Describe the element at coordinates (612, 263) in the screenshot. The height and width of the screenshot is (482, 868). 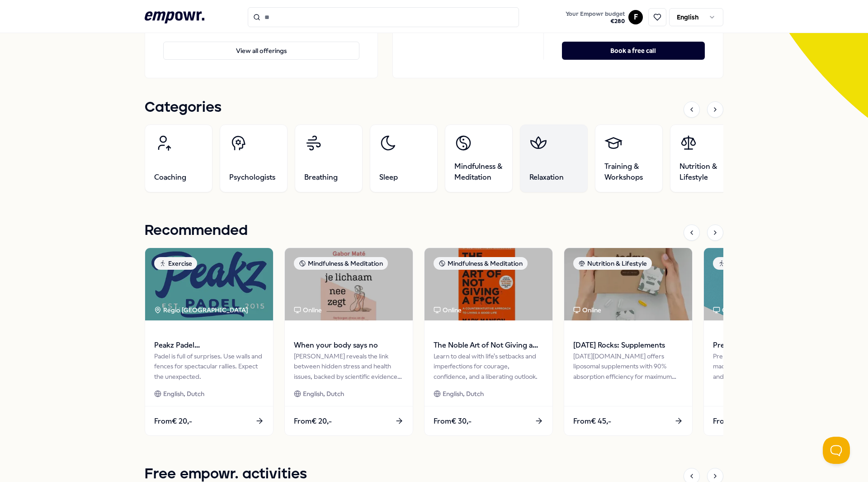
I see `div: Nutrition & Lifestyle` at that location.